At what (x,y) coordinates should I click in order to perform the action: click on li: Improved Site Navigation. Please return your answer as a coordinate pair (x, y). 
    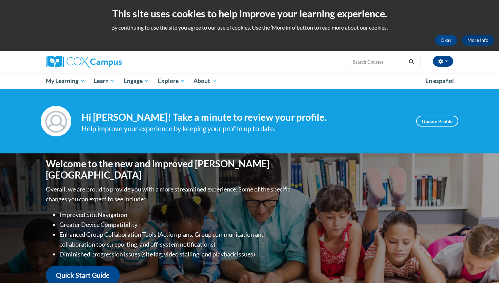
    Looking at the image, I should click on (176, 214).